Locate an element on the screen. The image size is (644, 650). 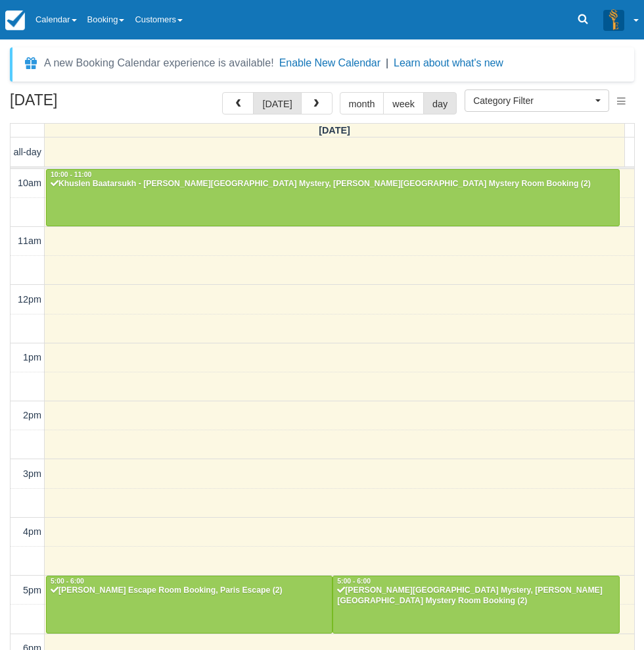
span: 5pm is located at coordinates (33, 590).